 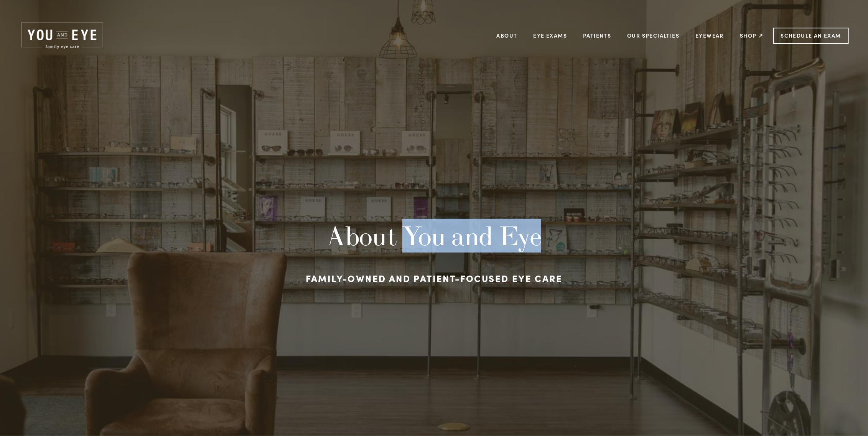 I want to click on a: Shop ↗, so click(x=751, y=35).